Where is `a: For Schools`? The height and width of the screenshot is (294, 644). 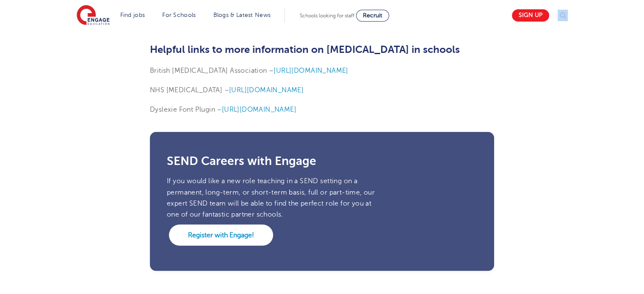
a: For Schools is located at coordinates (178, 15).